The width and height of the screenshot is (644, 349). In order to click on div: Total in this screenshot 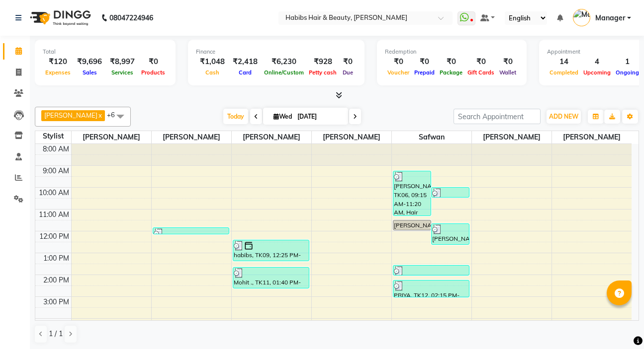, I will do `click(105, 52)`.